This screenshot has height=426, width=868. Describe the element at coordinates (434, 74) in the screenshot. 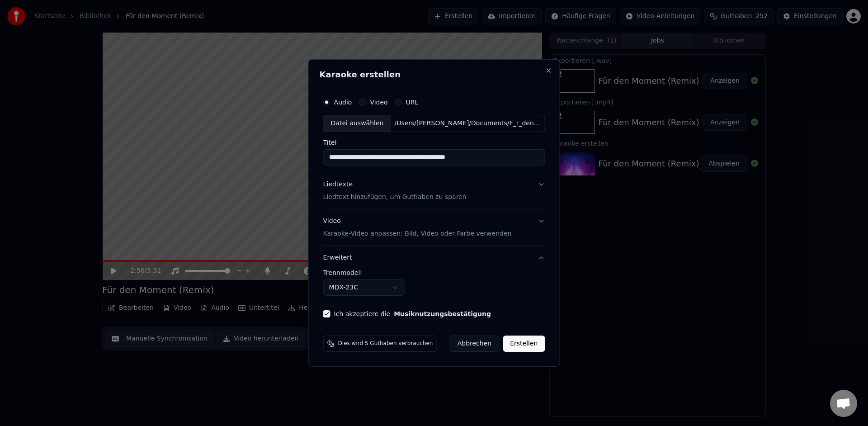

I see `h2: Karaoke erstellen` at that location.